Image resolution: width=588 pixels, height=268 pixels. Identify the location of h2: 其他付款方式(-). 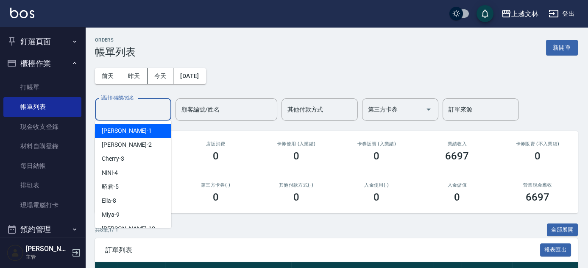
(297, 185).